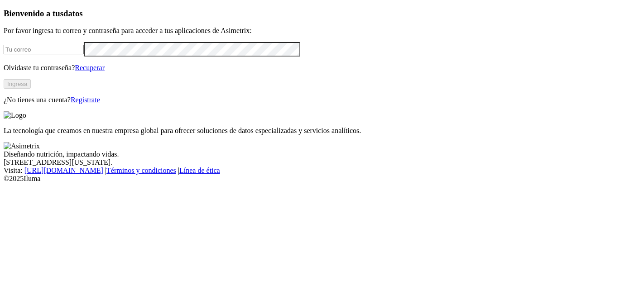 This screenshot has height=281, width=644. What do you see at coordinates (322, 13) in the screenshot?
I see `h3: Bienvenido a tus` at bounding box center [322, 13].